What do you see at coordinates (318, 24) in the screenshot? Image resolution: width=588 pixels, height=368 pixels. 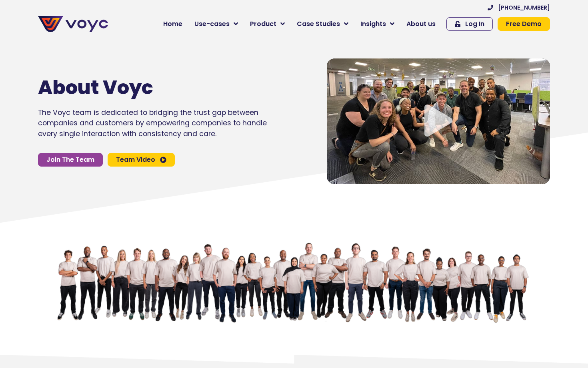 I see `span: Case Studies` at bounding box center [318, 24].